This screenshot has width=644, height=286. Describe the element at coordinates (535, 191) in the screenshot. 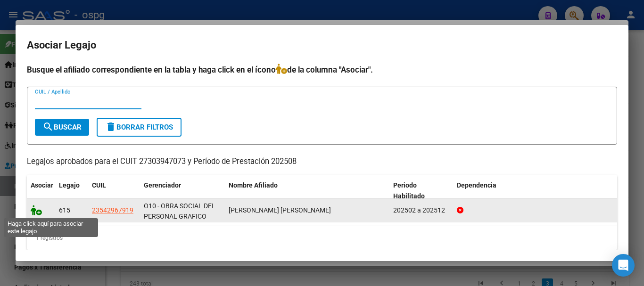

I see `datatable-header-cell: Dependencia` at that location.